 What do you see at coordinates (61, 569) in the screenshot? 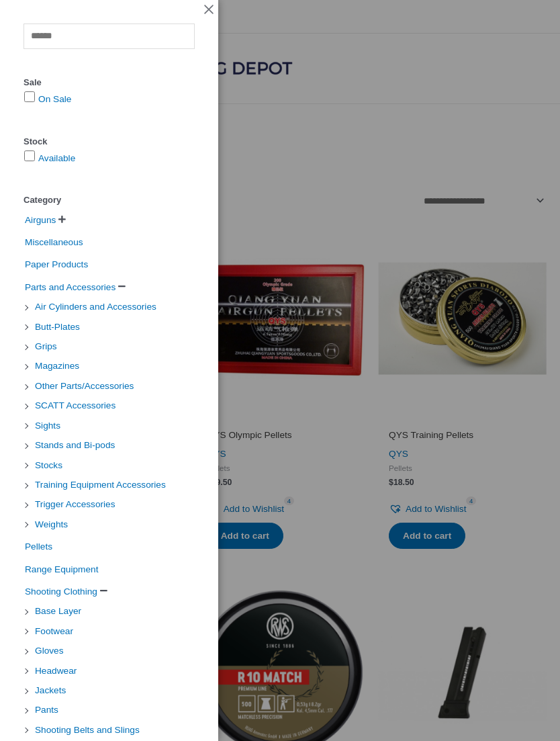
I see `span: Range Equipment` at bounding box center [61, 569].